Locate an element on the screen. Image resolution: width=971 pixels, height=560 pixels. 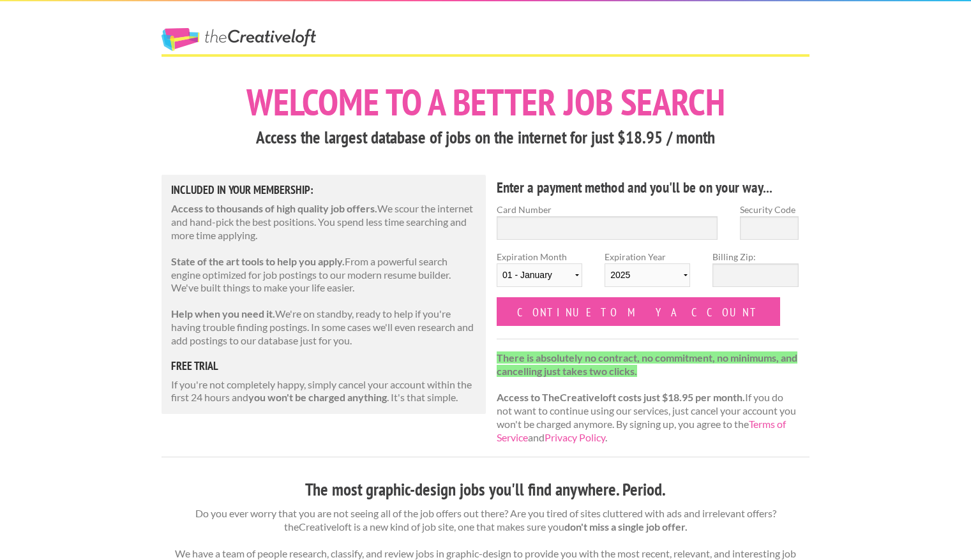
label: Billing Zip: is located at coordinates (755, 256).